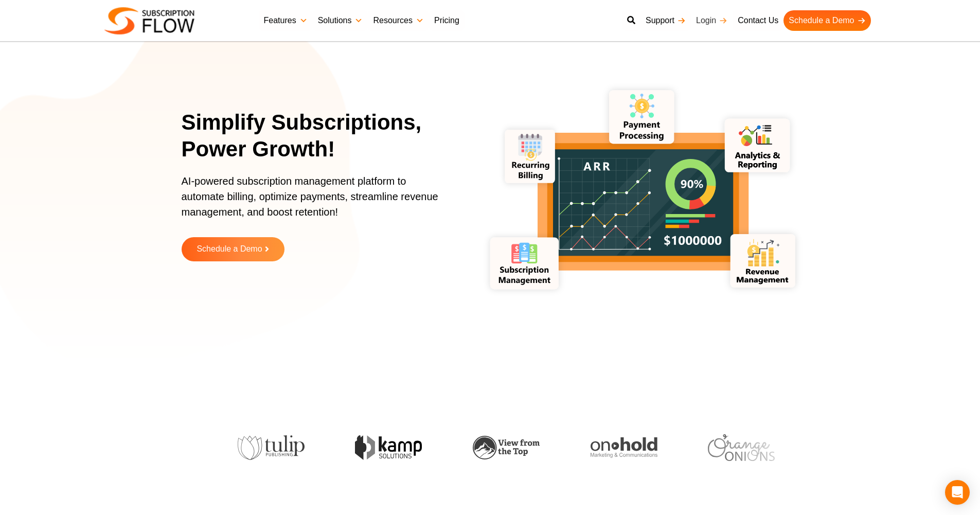  What do you see at coordinates (740, 447) in the screenshot?
I see `img: orange-onions` at bounding box center [740, 447].